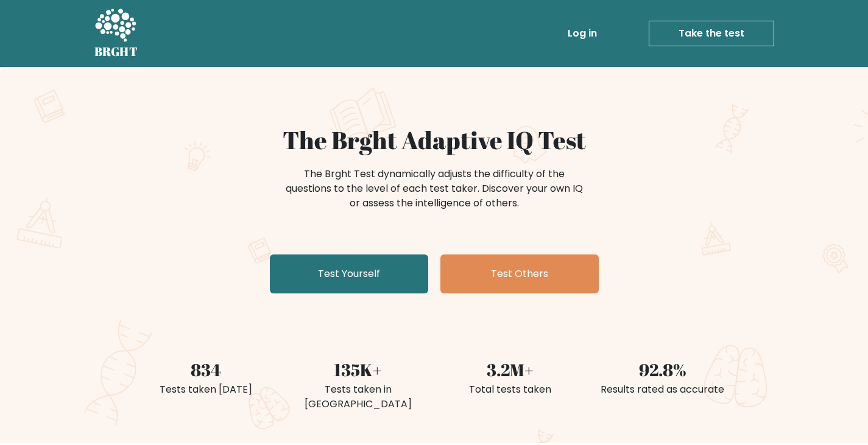 Image resolution: width=868 pixels, height=445 pixels. What do you see at coordinates (434, 140) in the screenshot?
I see `h1: The Brght Adaptive IQ Test` at bounding box center [434, 140].